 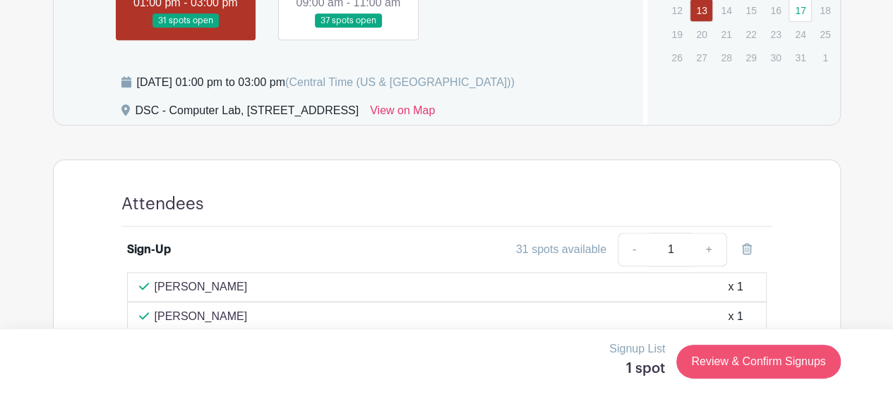 What do you see at coordinates (637, 369) in the screenshot?
I see `h5: 1 spot` at bounding box center [637, 369].